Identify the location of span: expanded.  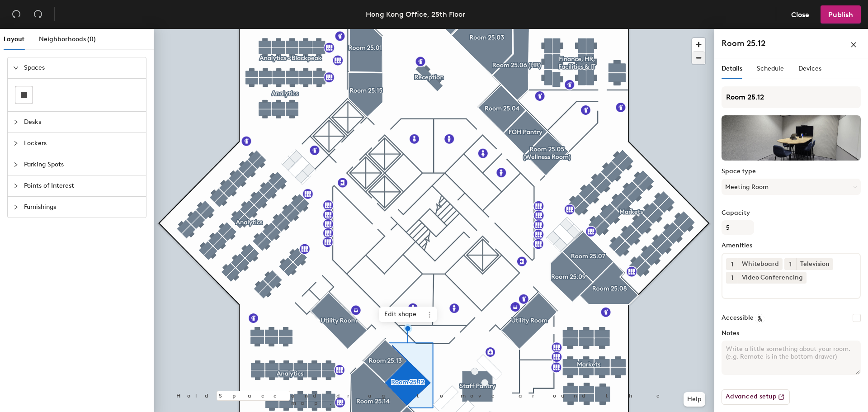
(16, 68).